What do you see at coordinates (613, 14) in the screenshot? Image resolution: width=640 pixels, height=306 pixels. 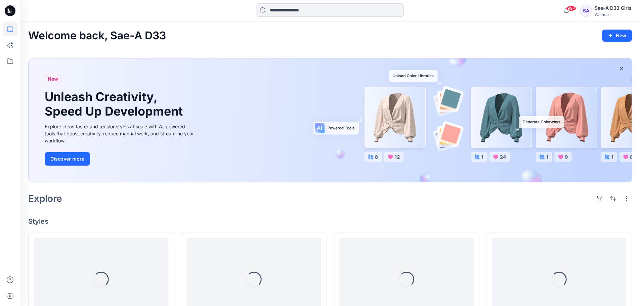 I see `div: Walmart` at bounding box center [613, 14].